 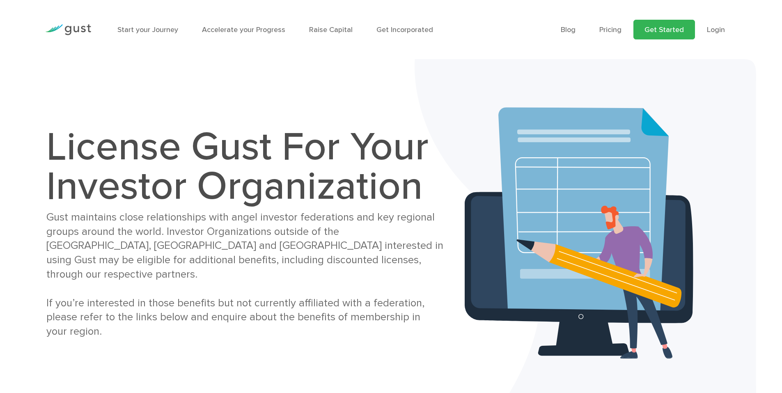 What do you see at coordinates (68, 30) in the screenshot?
I see `img: Gust Logo` at bounding box center [68, 30].